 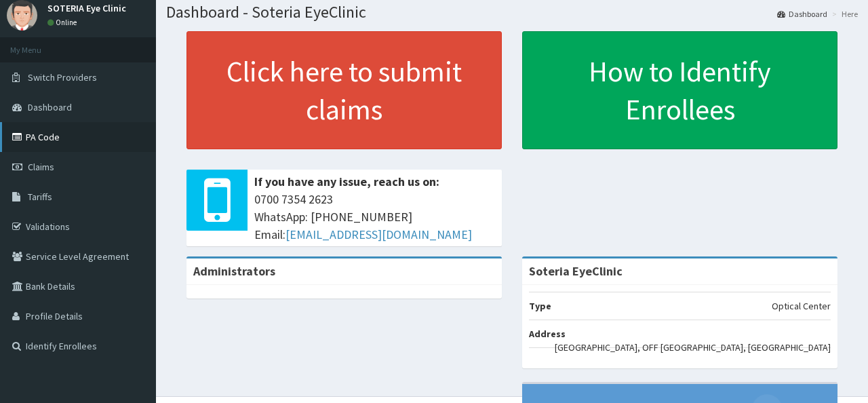 What do you see at coordinates (62, 77) in the screenshot?
I see `span: Switch Providers` at bounding box center [62, 77].